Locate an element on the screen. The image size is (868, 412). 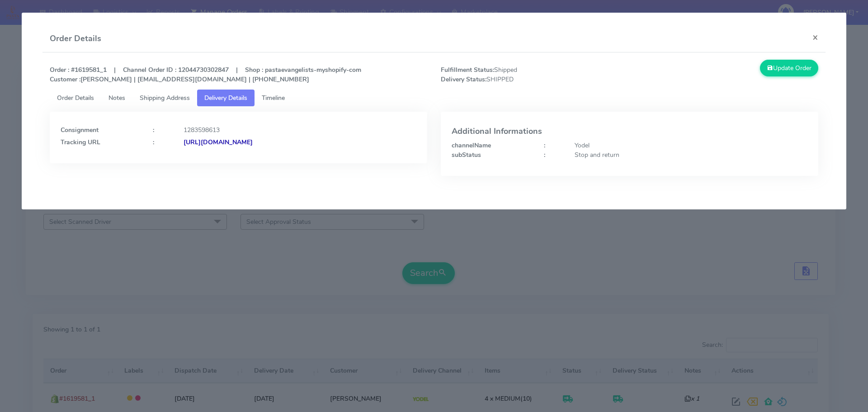
span: Timeline is located at coordinates (273, 97).